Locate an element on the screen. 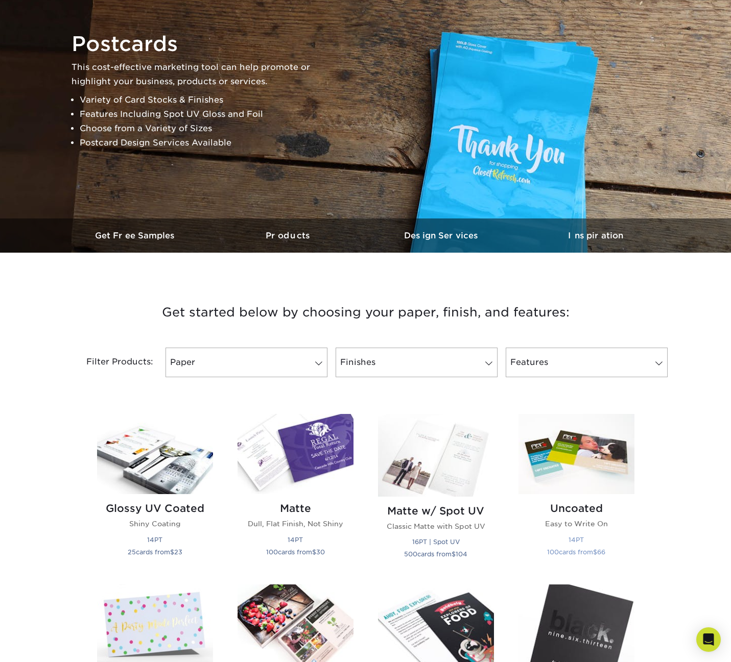  a: Features is located at coordinates (586, 363).